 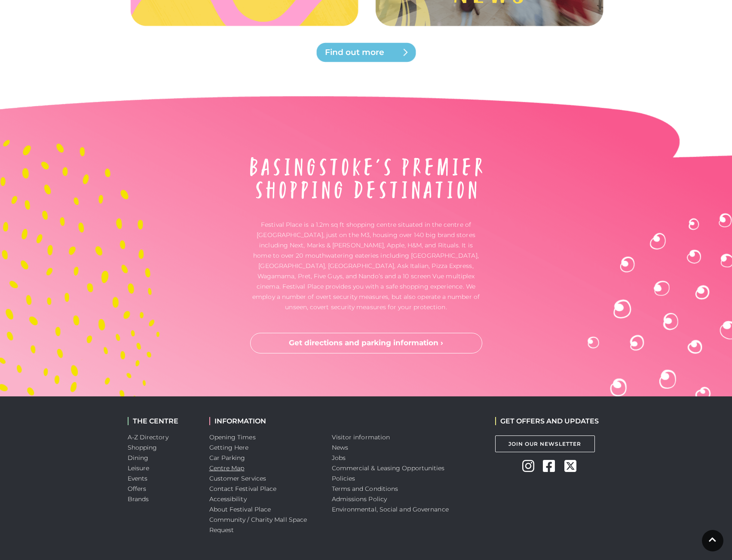 I want to click on a: Opening Times, so click(x=232, y=438).